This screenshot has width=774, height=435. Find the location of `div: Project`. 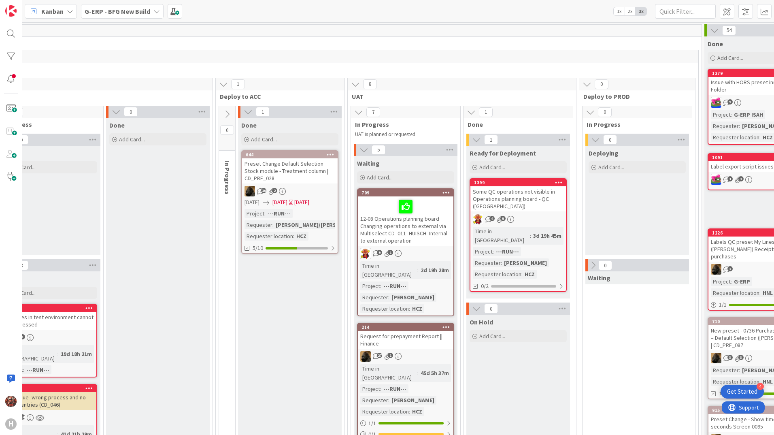

div: Project is located at coordinates (254, 213).